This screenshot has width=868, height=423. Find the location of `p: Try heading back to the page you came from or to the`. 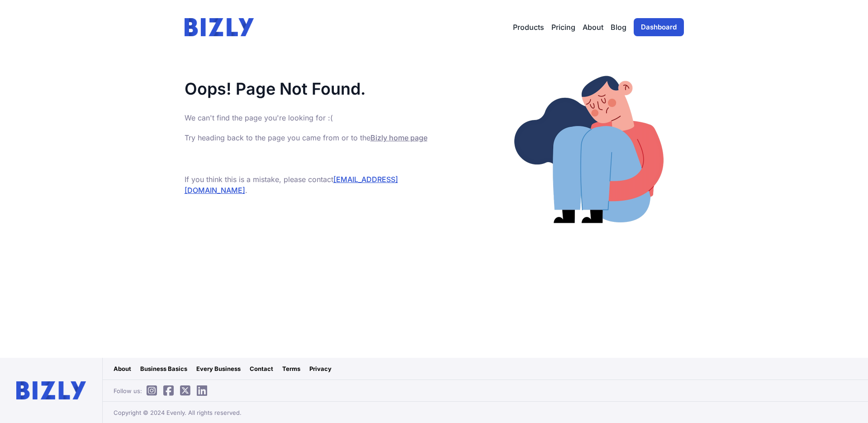

p: Try heading back to the page you came from or to the is located at coordinates (309, 138).